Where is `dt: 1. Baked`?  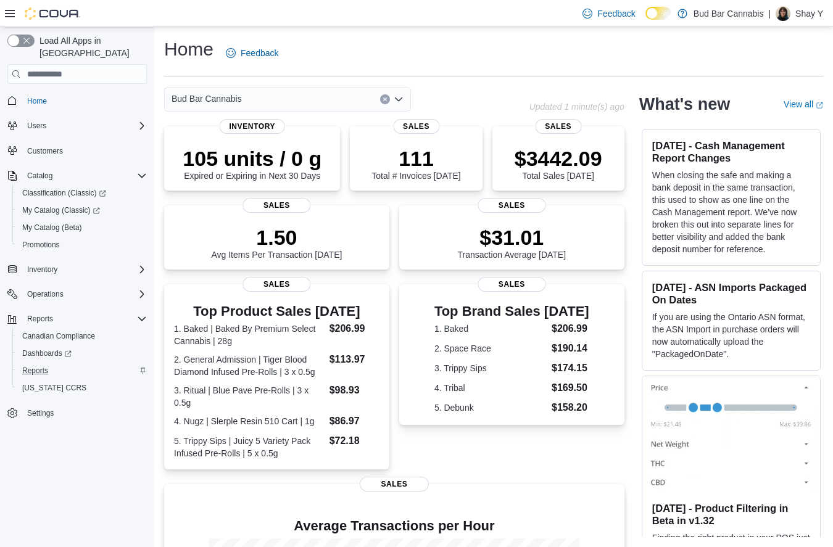
dt: 1. Baked is located at coordinates (491, 329).